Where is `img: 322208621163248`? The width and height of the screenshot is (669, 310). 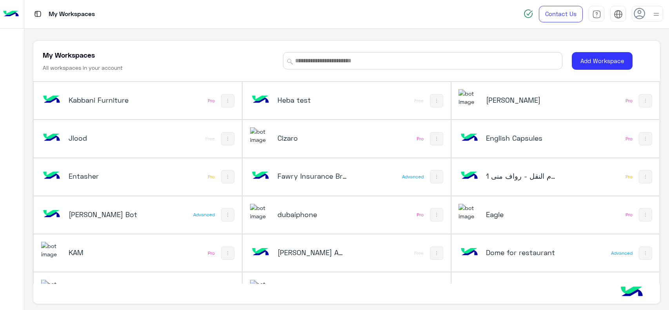 img: 322208621163248 is located at coordinates (469, 98).